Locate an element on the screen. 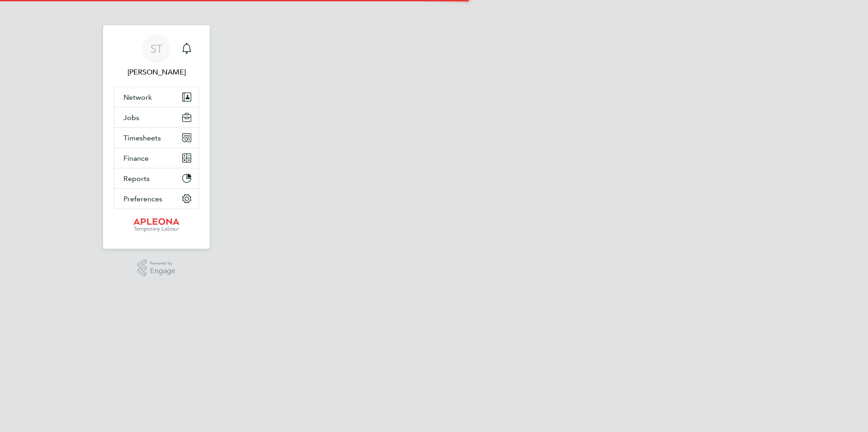 The height and width of the screenshot is (432, 868). a: Powered byEngage is located at coordinates (156, 268).